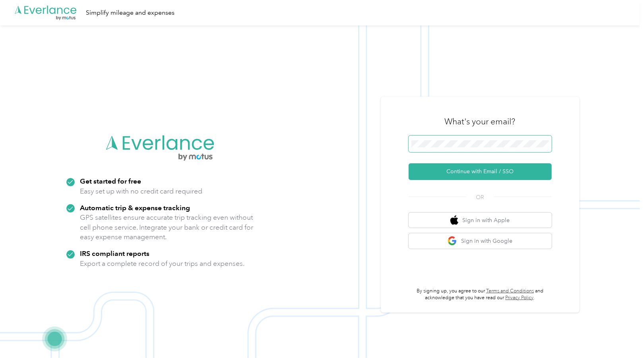 This screenshot has width=644, height=358. Describe the element at coordinates (167, 227) in the screenshot. I see `p: GPS satellites ensure accurate trip tracking even without cell phone service. Integrate your bank...` at that location.